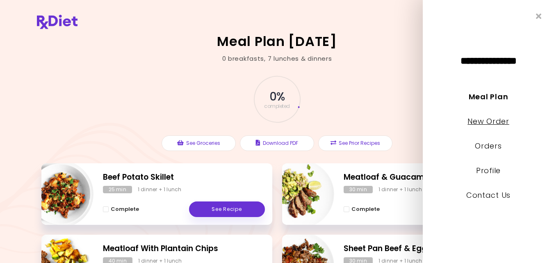 The width and height of the screenshot is (554, 263). I want to click on a: Profile, so click(489, 170).